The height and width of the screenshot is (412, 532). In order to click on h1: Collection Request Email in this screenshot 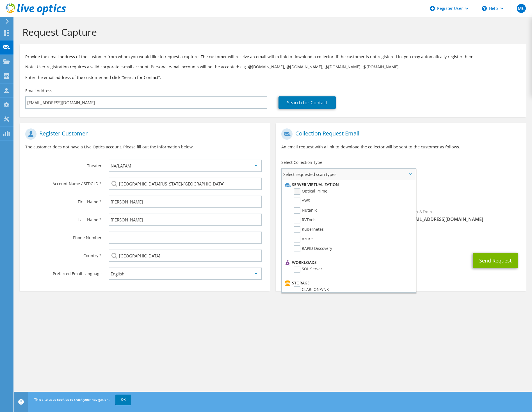, I will do `click(400, 134)`.